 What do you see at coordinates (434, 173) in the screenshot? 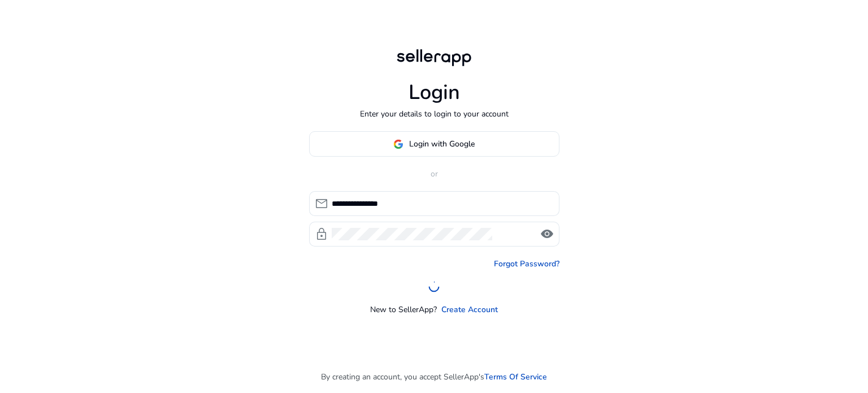
I see `p: or` at bounding box center [434, 173].